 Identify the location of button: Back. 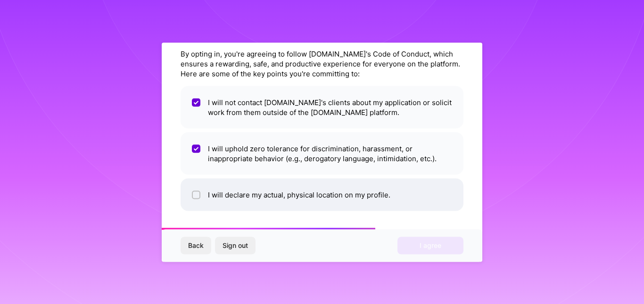
(196, 246).